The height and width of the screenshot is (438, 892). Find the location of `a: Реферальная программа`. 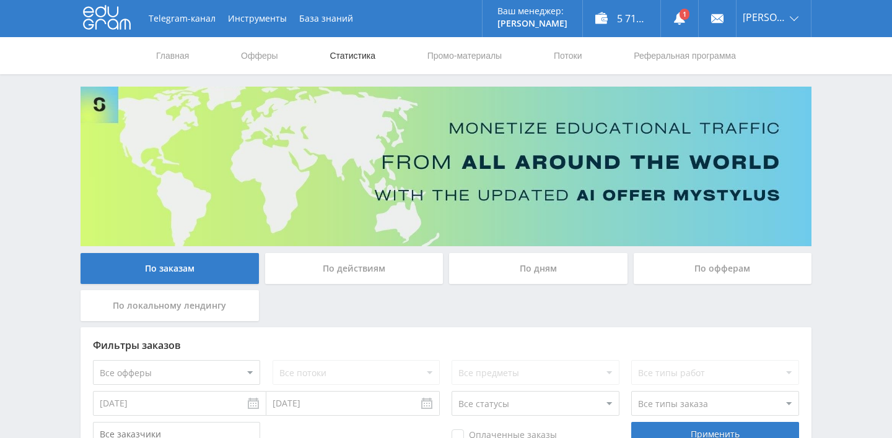

a: Реферальная программа is located at coordinates (684, 56).